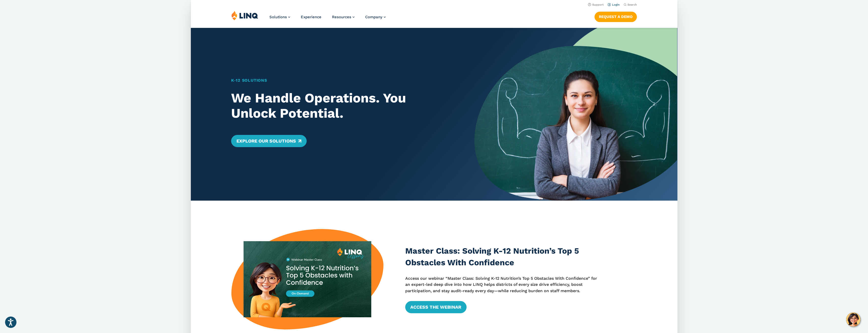 This screenshot has height=333, width=868. What do you see at coordinates (328, 19) in the screenshot?
I see `nav: Primary Navigation` at bounding box center [328, 19].